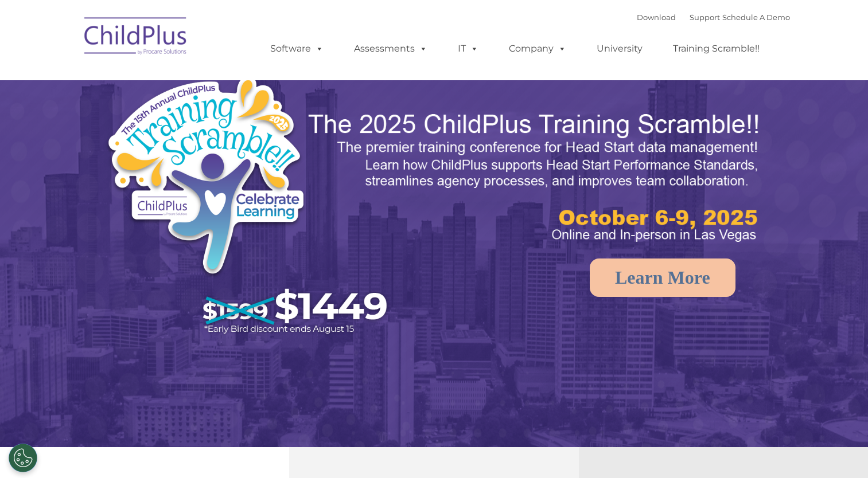  I want to click on button: Cookies Settings, so click(22, 458).